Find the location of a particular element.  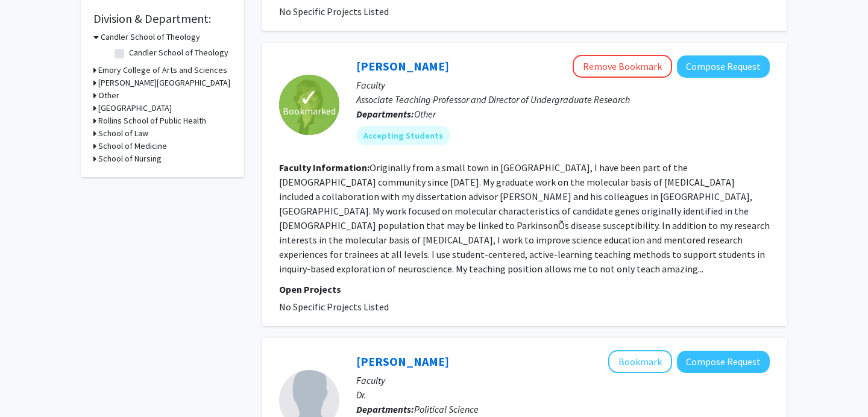

label: Candler School of Theology is located at coordinates (179, 52).